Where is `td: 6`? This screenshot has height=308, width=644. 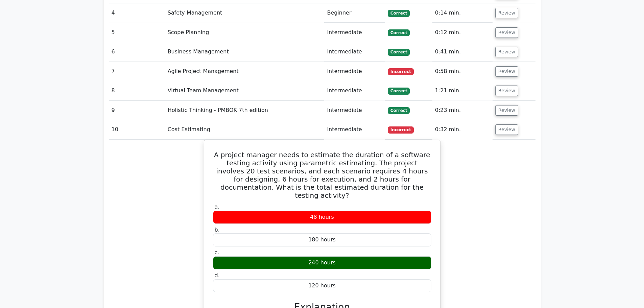 td: 6 is located at coordinates (137, 51).